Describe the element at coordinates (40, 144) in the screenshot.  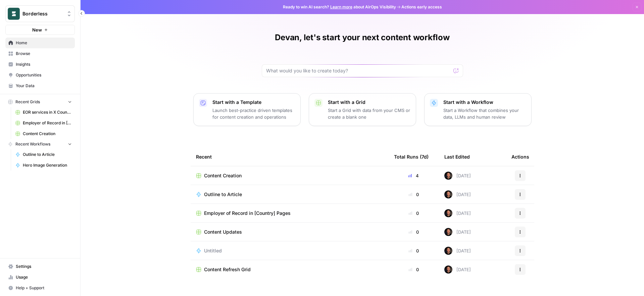
I see `button: Recent Workflows` at that location.